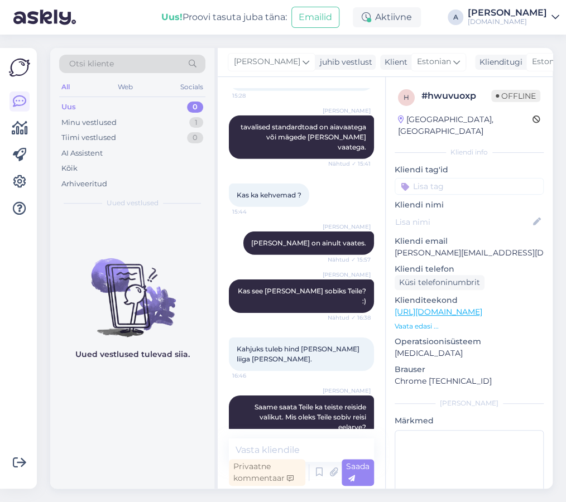 The height and width of the screenshot is (502, 566). What do you see at coordinates (132, 354) in the screenshot?
I see `p: Uued vestlused tulevad siia.` at bounding box center [132, 354].